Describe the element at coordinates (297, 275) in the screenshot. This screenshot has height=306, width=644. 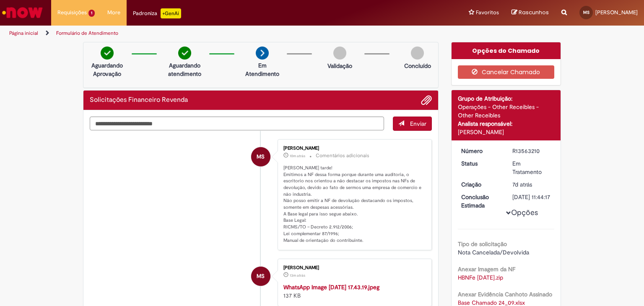
I see `span: 13m atrás` at that location.